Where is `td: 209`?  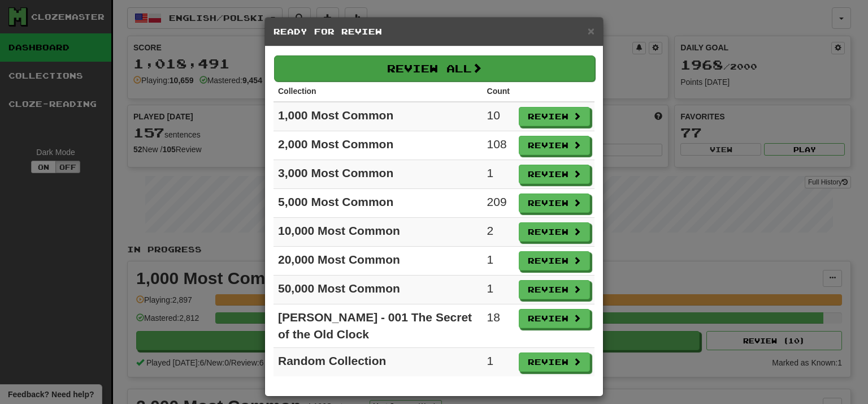 td: 209 is located at coordinates (499, 203).